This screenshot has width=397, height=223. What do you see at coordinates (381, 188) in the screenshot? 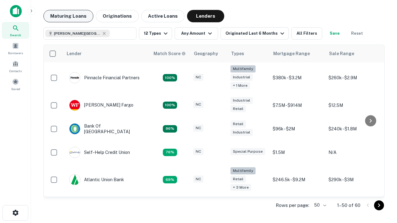
I see `div: Chat Widget` at bounding box center [381, 188].